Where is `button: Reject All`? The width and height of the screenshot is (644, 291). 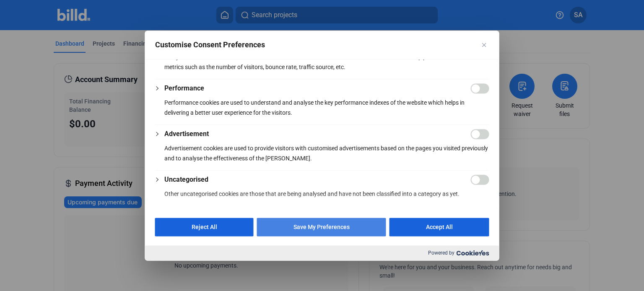
button: Reject All is located at coordinates (204, 227).